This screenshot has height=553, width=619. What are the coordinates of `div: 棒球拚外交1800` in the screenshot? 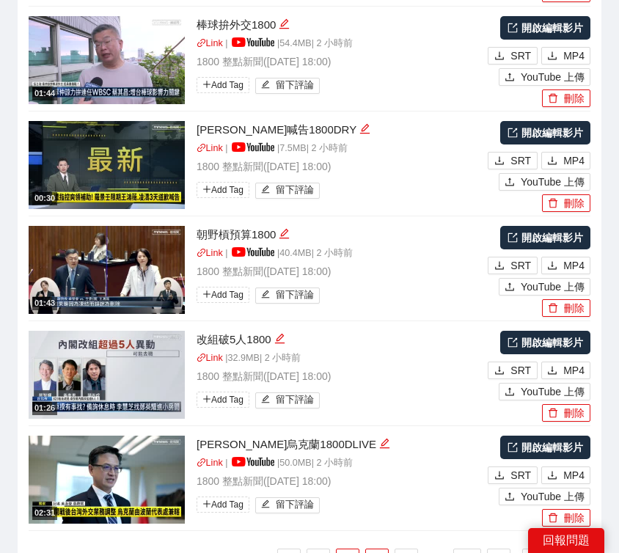 It's located at (340, 25).